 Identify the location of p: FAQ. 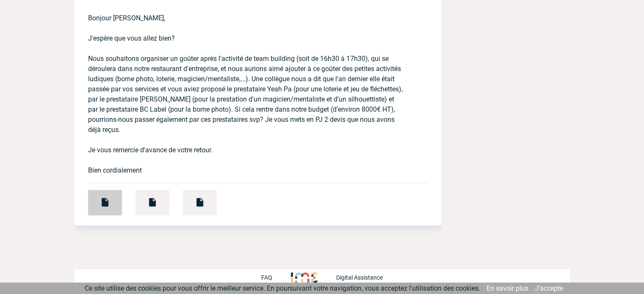
(267, 277).